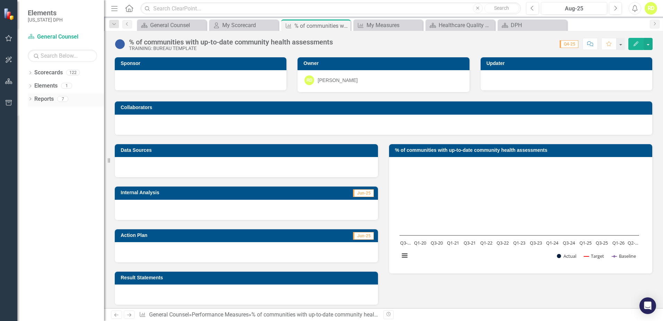  I want to click on div: Aug-25, so click(574, 9).